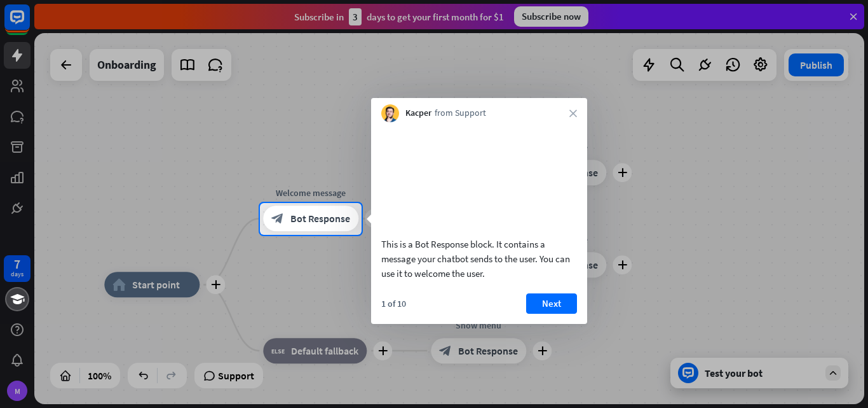 The image size is (868, 408). What do you see at coordinates (29, 24) in the screenshot?
I see `button: Open LiveChat chat widget` at bounding box center [29, 24].